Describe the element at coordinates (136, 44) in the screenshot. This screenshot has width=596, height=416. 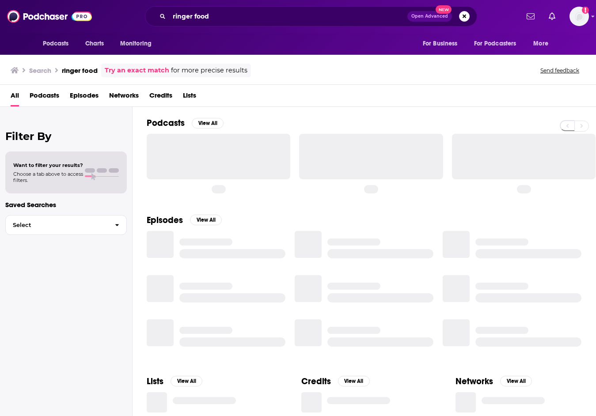
I see `span: Monitoring` at that location.